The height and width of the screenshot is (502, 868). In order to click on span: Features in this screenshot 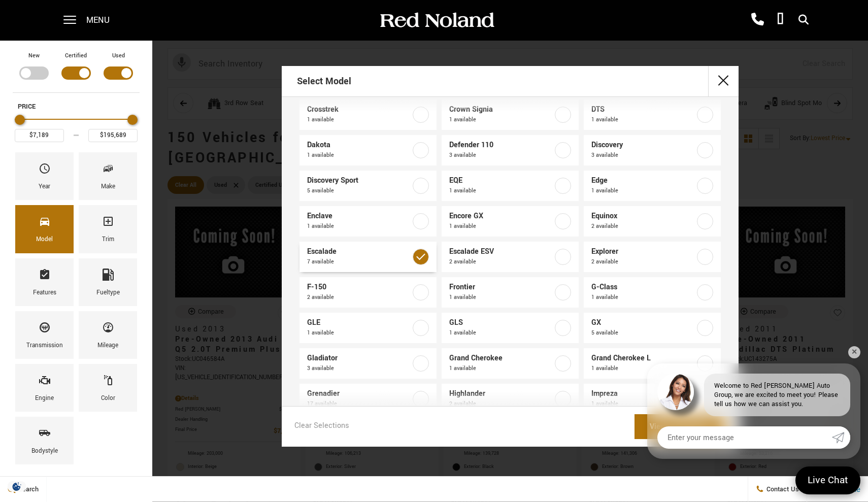, I will do `click(45, 276)`.